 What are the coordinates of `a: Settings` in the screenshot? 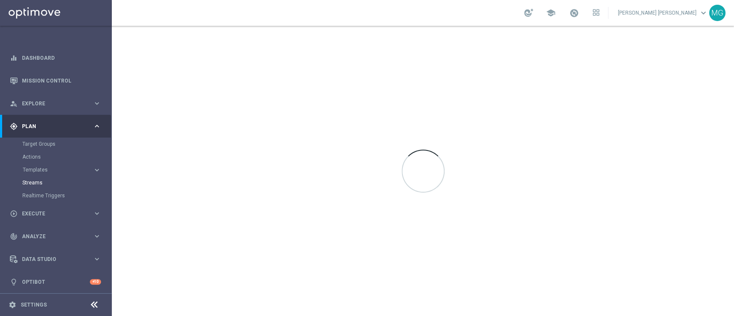 It's located at (34, 305).